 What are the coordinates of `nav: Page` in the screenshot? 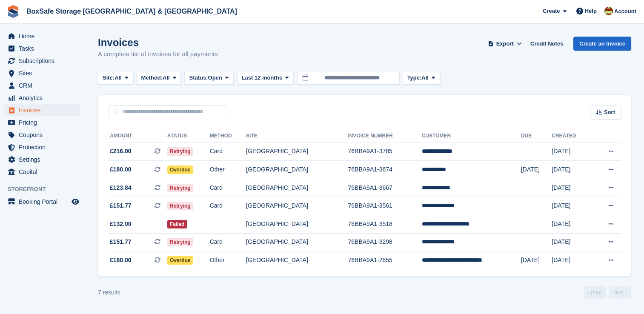 It's located at (607, 292).